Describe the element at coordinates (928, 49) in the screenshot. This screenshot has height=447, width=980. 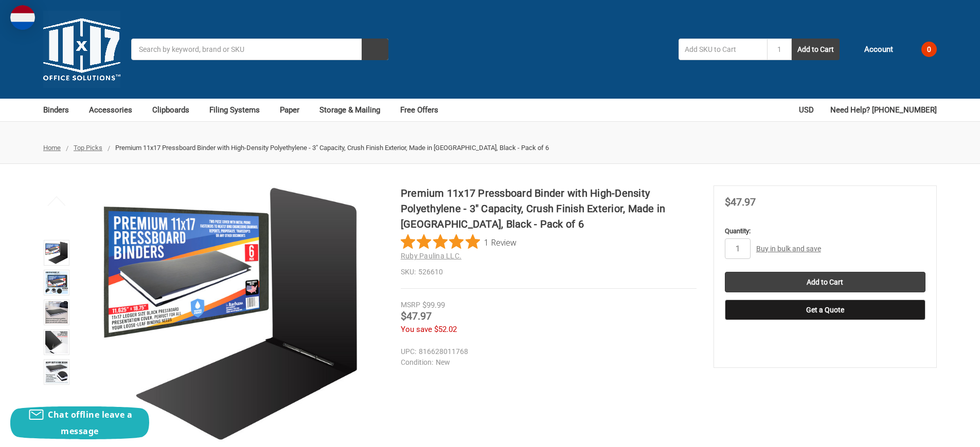
I see `span: 0` at that location.